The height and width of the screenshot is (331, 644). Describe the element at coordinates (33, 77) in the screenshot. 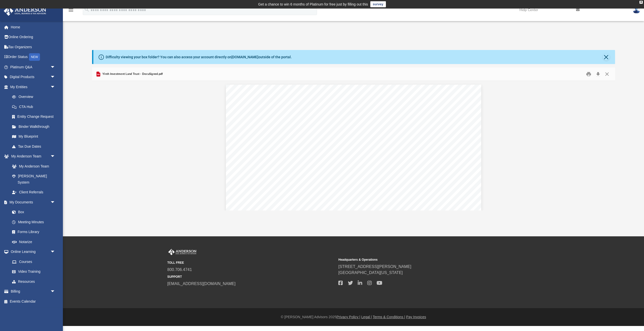

I see `a: Digital Productsarrow_drop_down` at that location.